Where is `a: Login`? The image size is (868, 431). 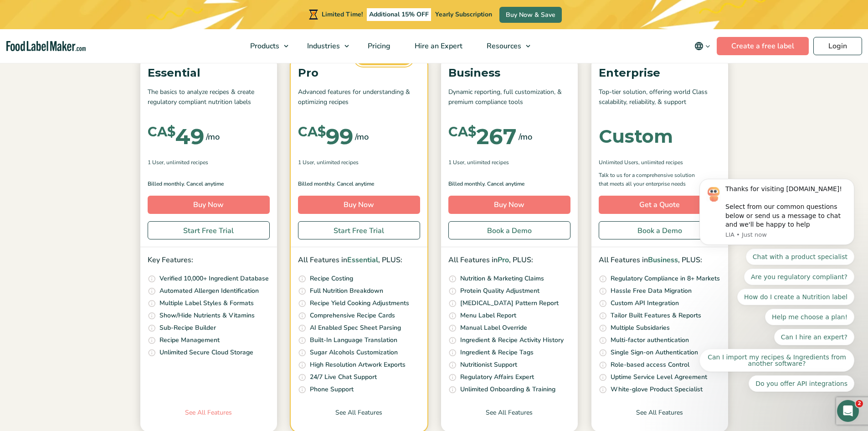 a: Login is located at coordinates (838, 46).